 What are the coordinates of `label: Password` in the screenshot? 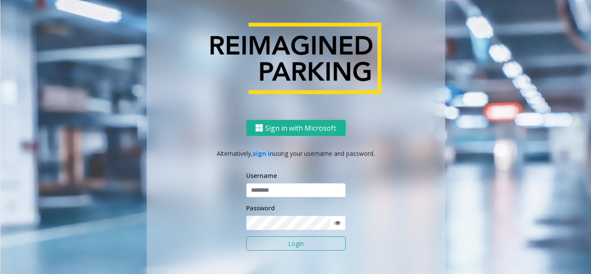 It's located at (261, 208).